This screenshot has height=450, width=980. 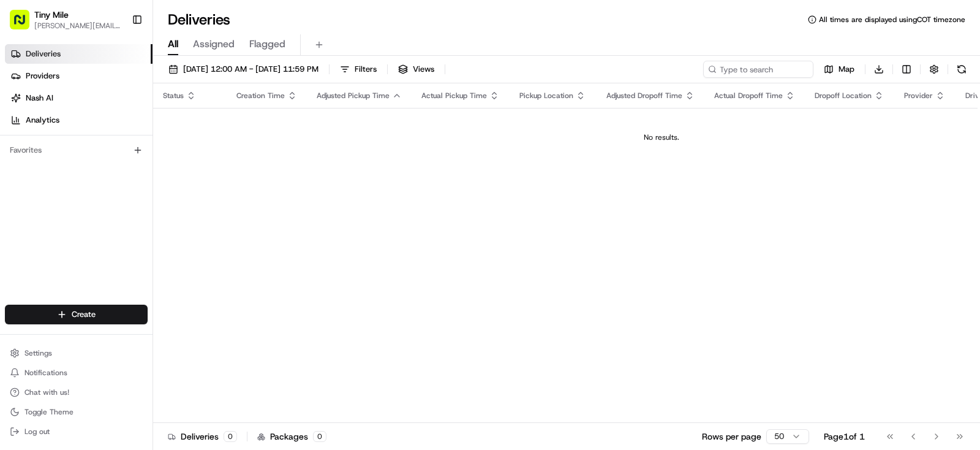 What do you see at coordinates (25, 25) in the screenshot?
I see `img: Nash` at bounding box center [25, 25].